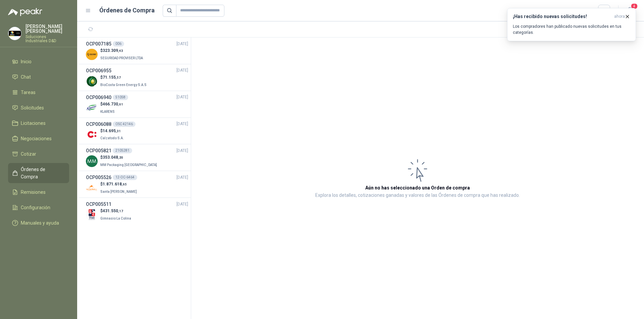 The image size is (644, 319). Describe the element at coordinates (417, 188) in the screenshot. I see `h3: Aún no has seleccionado una Orden de compra` at that location.